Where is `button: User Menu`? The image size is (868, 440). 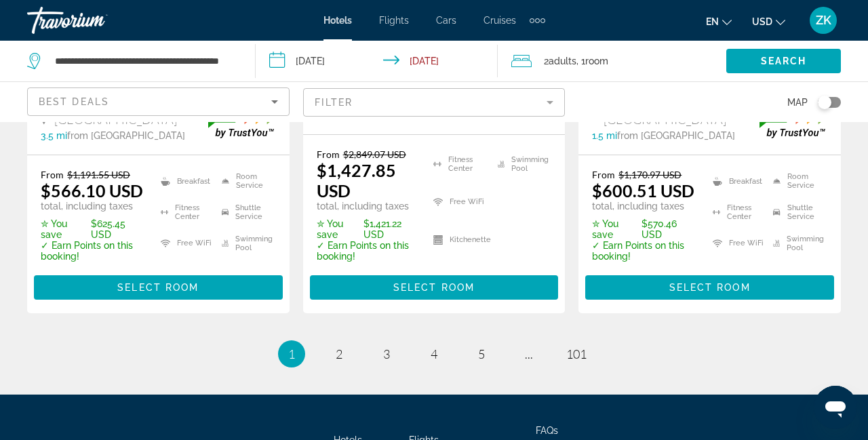 button: User Menu is located at coordinates (823, 21).